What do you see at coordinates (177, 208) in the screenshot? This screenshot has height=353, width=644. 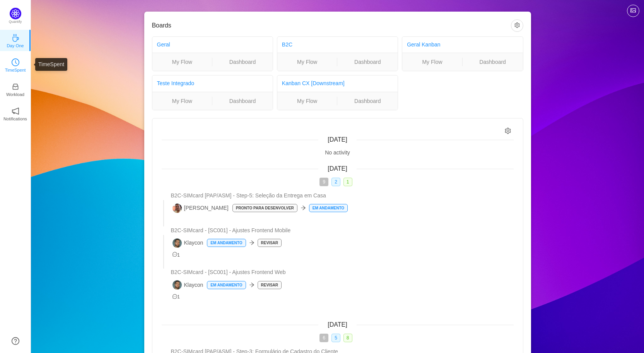 I see `img: RN` at bounding box center [177, 208].